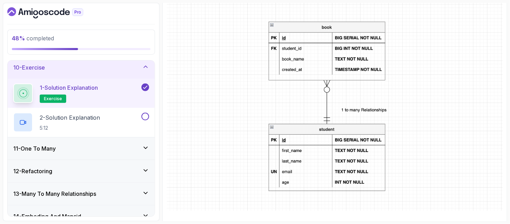 Image resolution: width=510 pixels, height=224 pixels. I want to click on h3: 14 - Embeding And Mapsid, so click(47, 216).